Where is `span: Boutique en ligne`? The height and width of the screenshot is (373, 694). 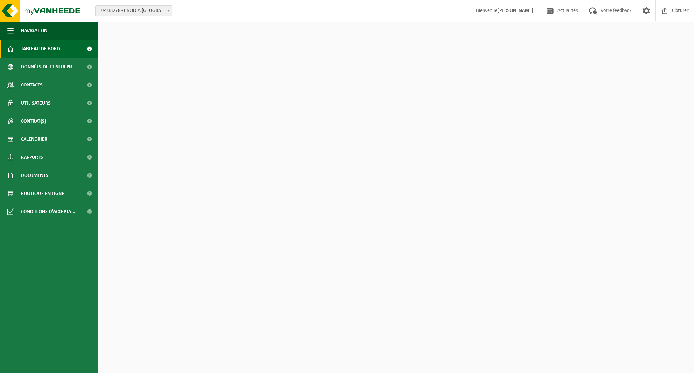
span: Boutique en ligne is located at coordinates (43, 193).